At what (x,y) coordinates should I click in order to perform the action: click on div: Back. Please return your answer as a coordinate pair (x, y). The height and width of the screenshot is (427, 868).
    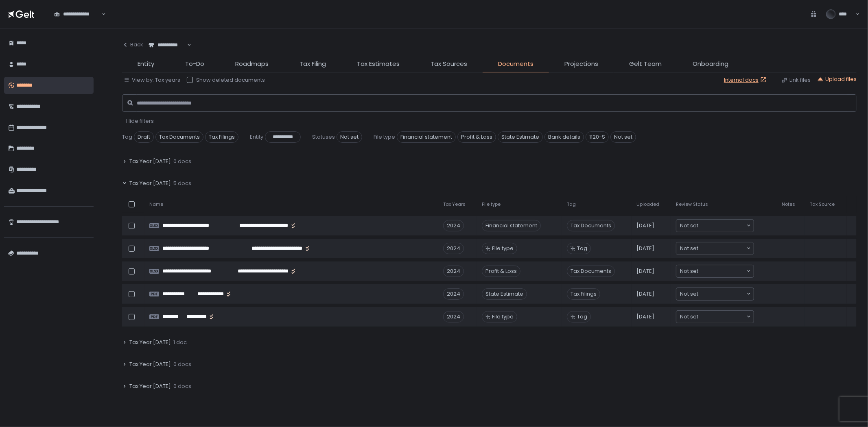
    Looking at the image, I should click on (133, 45).